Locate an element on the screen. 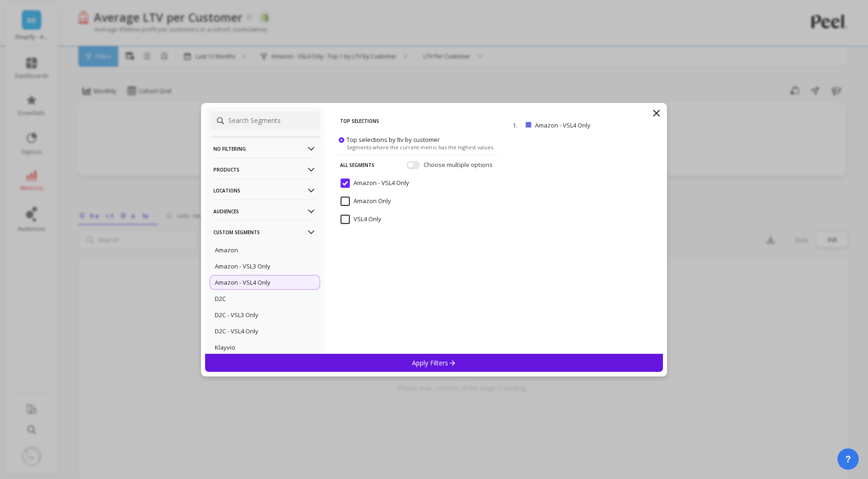 The image size is (868, 479). span: Top selections by ltv by customer is located at coordinates (393, 139).